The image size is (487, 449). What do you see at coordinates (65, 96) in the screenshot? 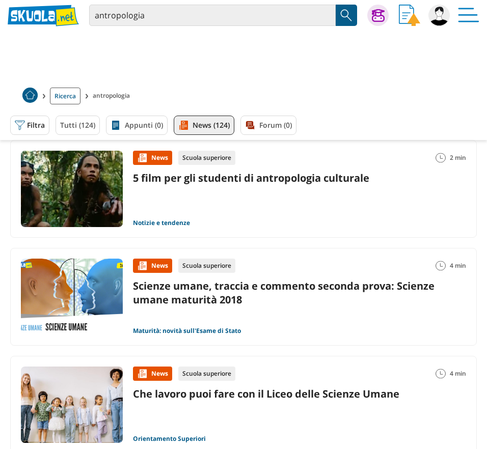
I see `a: Ricerca` at bounding box center [65, 96].